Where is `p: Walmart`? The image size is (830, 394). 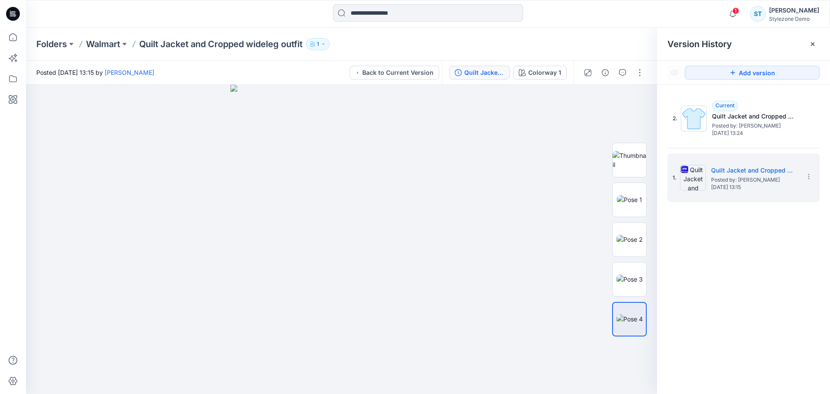 p: Walmart is located at coordinates (103, 44).